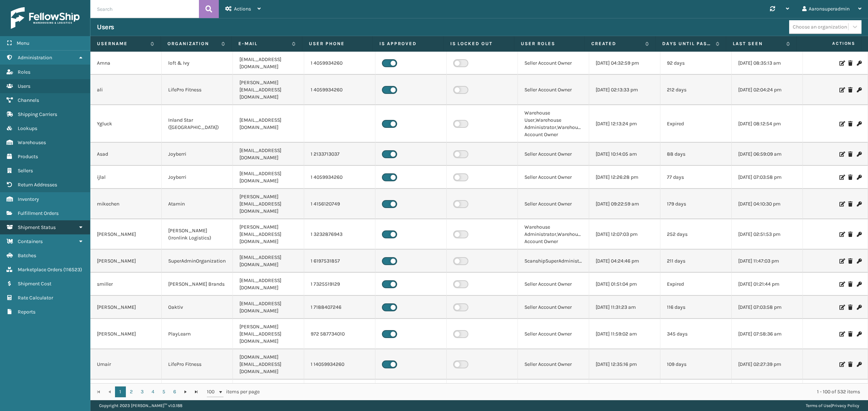  What do you see at coordinates (565, 392) in the screenshot?
I see `div: 1 - 100 of 532 items` at bounding box center [565, 392].